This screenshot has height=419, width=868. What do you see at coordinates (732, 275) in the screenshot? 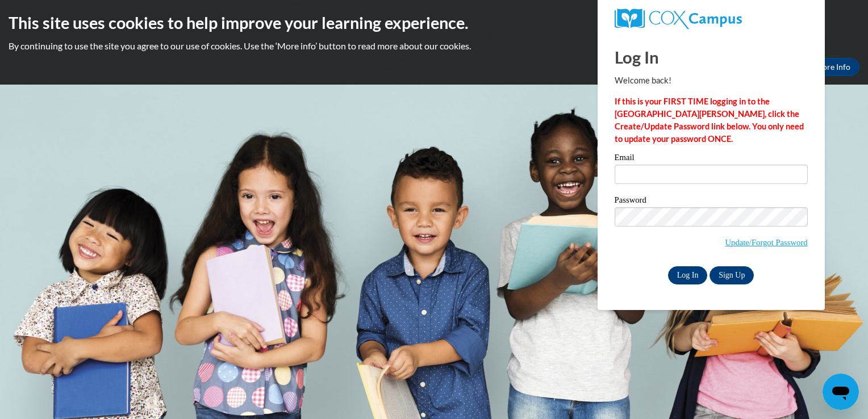
I see `a: Sign Up` at bounding box center [732, 275].